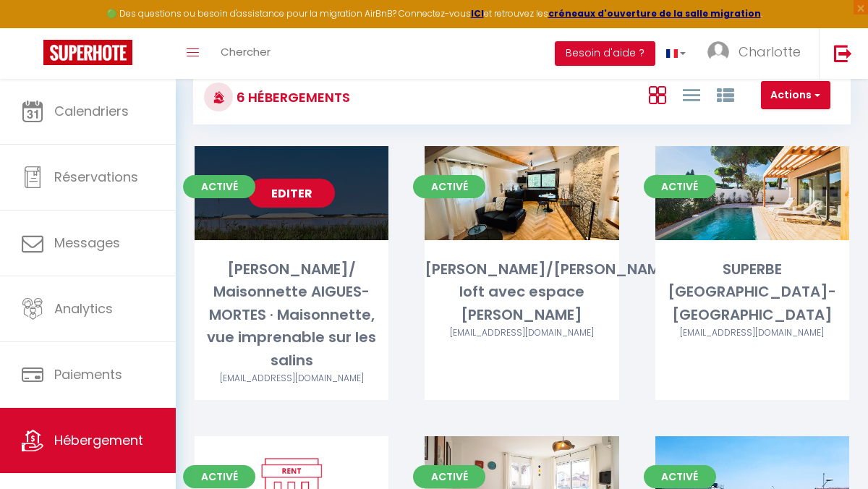  I want to click on button: Actions, so click(795, 96).